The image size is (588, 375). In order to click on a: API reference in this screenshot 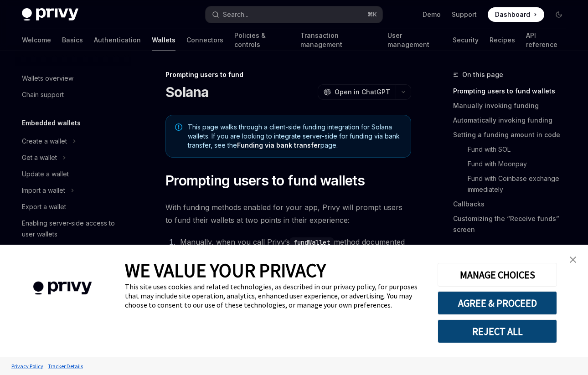, I will do `click(546, 40)`.